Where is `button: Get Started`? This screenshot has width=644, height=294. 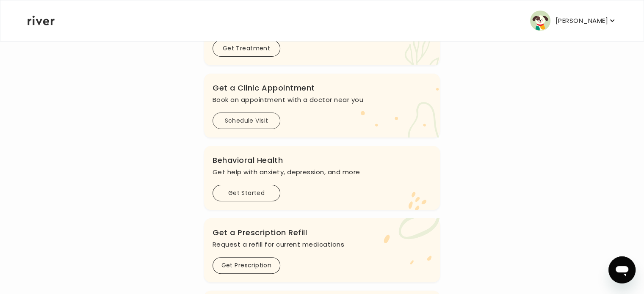 button: Get Started is located at coordinates (246, 193).